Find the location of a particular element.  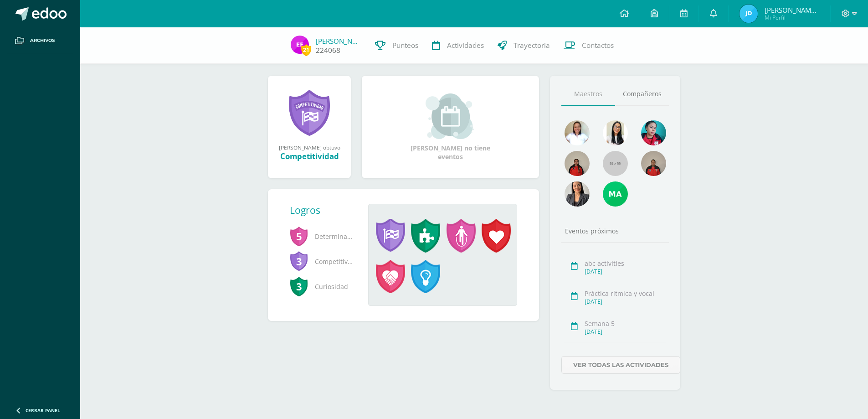

span: Punteos is located at coordinates (405, 45).